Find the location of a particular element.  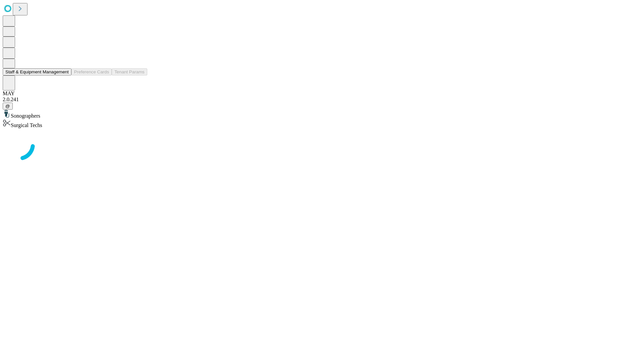

button: Preference Cards is located at coordinates (92, 71).